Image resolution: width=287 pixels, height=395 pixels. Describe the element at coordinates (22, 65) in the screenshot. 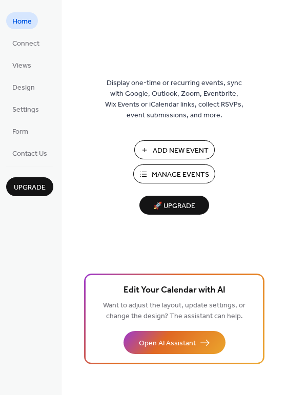

I see `a: Views` at that location.